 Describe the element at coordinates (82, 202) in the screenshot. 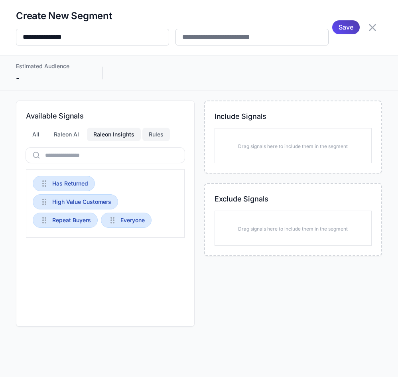

I see `span: High Value Customers` at that location.